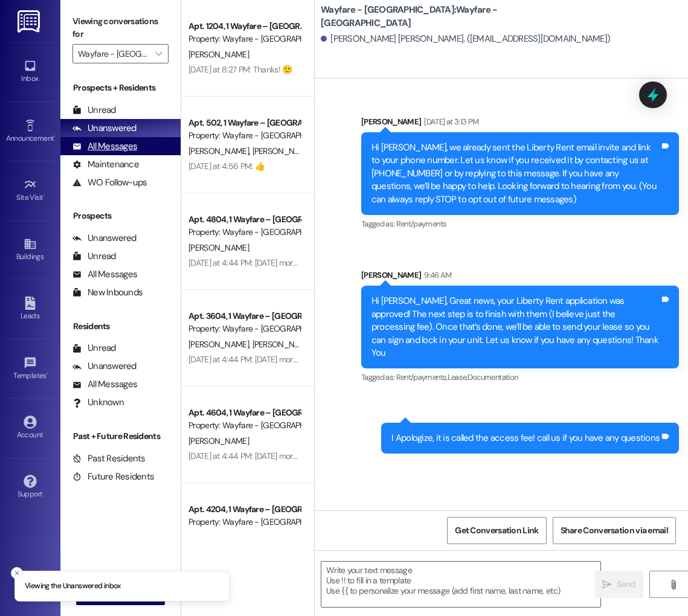 The height and width of the screenshot is (616, 688). Describe the element at coordinates (120, 88) in the screenshot. I see `div: Prospects + Residents` at that location.